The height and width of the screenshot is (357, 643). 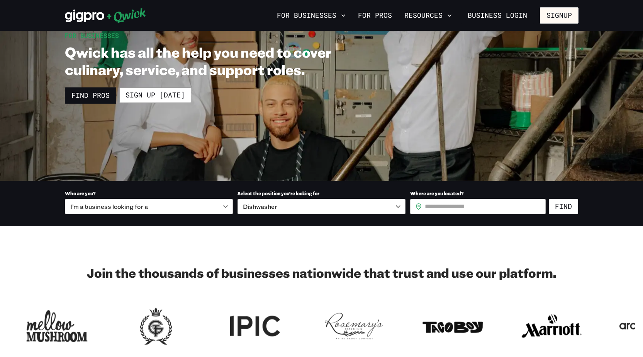 What do you see at coordinates (219, 61) in the screenshot?
I see `h1: Qwick has all the help you need to cover culinary, service, and support roles.` at bounding box center [219, 61].